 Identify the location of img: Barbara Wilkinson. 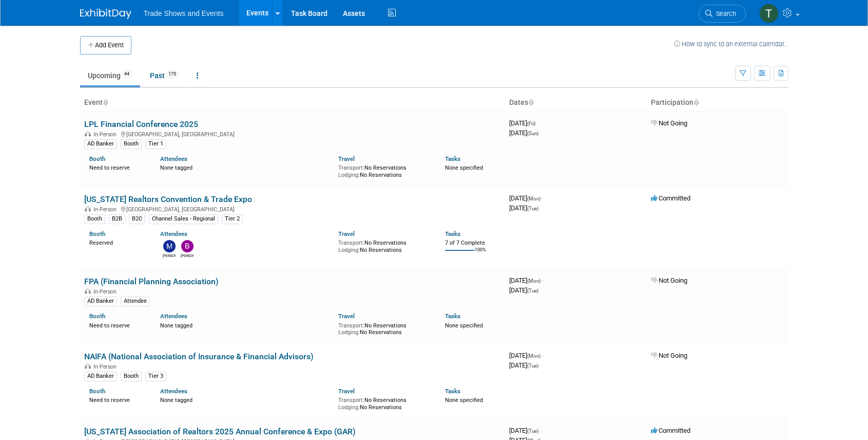
(188, 246).